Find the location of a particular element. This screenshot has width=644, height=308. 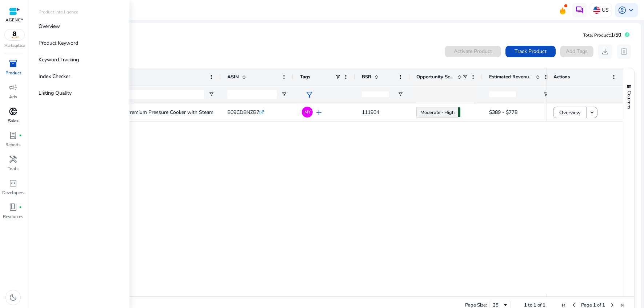

p: Tools is located at coordinates (13, 169).